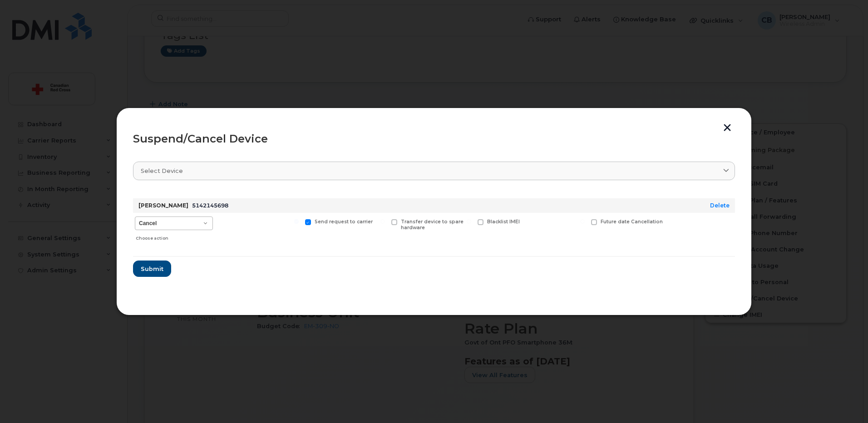 The height and width of the screenshot is (423, 868). I want to click on span: Select device, so click(162, 170).